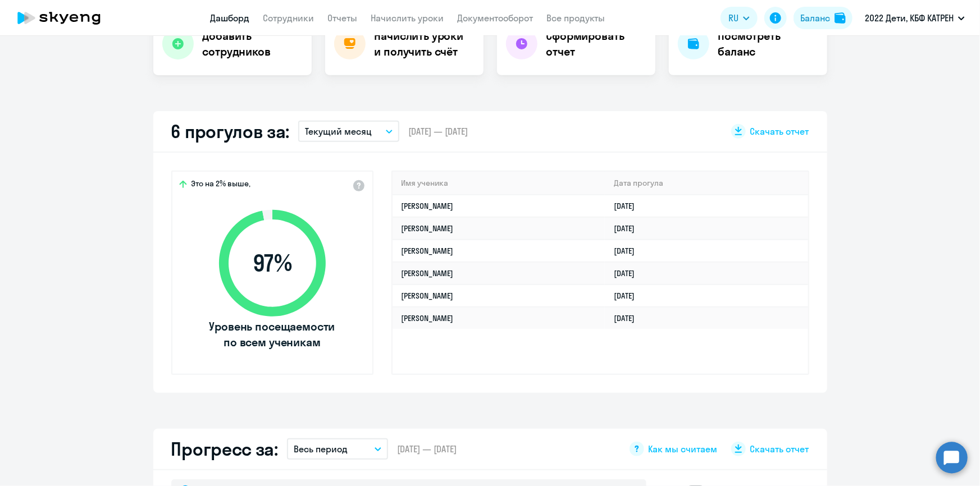  Describe the element at coordinates (230, 18) in the screenshot. I see `a: Дашборд` at that location.